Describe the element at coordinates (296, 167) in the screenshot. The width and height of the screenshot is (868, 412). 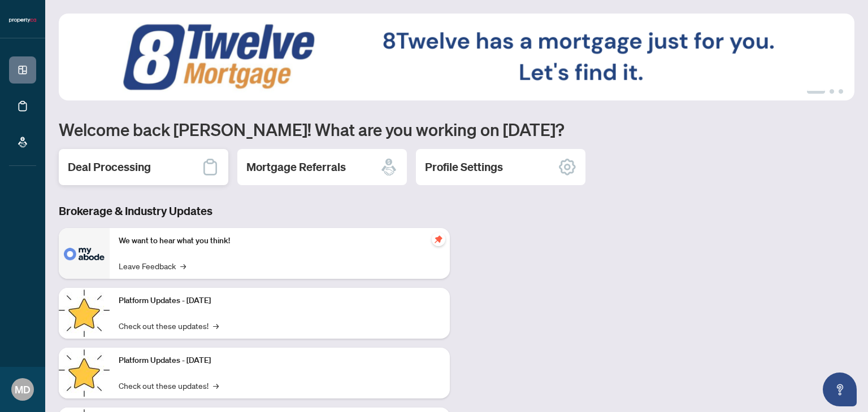
I see `h2: Mortgage Referrals` at that location.